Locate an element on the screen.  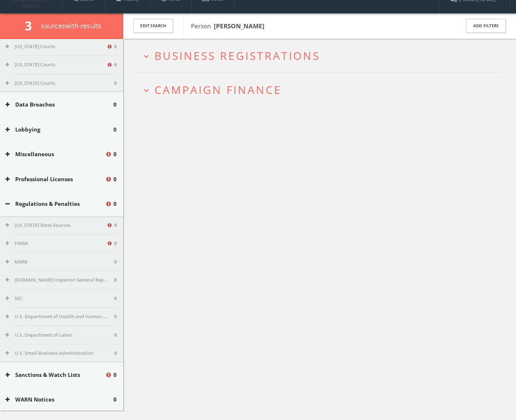
button: Miscellaneous is located at coordinates (55, 154).